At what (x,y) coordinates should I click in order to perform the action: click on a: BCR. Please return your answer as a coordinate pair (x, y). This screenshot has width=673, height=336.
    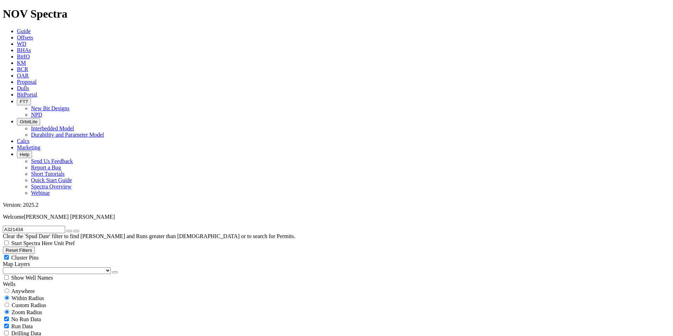
    Looking at the image, I should click on (23, 69).